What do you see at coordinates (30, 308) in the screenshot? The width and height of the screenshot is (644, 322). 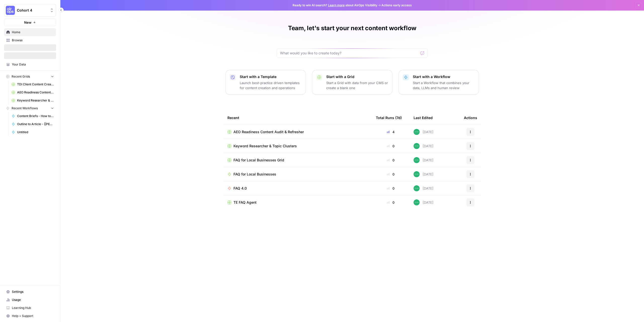 I see `a: Learning Hub` at bounding box center [30, 308].